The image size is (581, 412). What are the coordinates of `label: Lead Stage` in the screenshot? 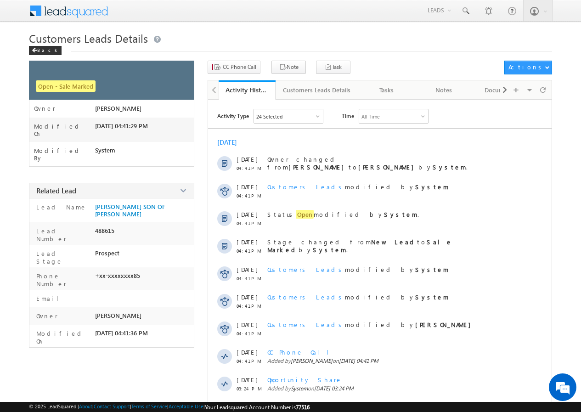 It's located at (62, 257).